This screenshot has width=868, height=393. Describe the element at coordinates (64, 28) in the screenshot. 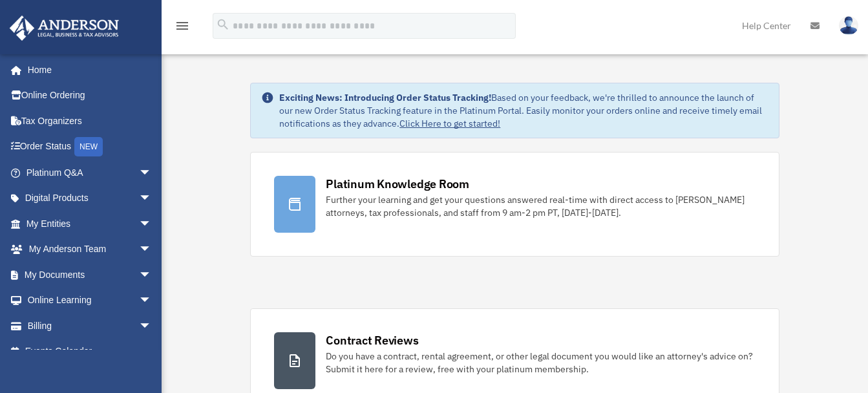

I see `img: Anderson Advisors Platinum Portal` at that location.